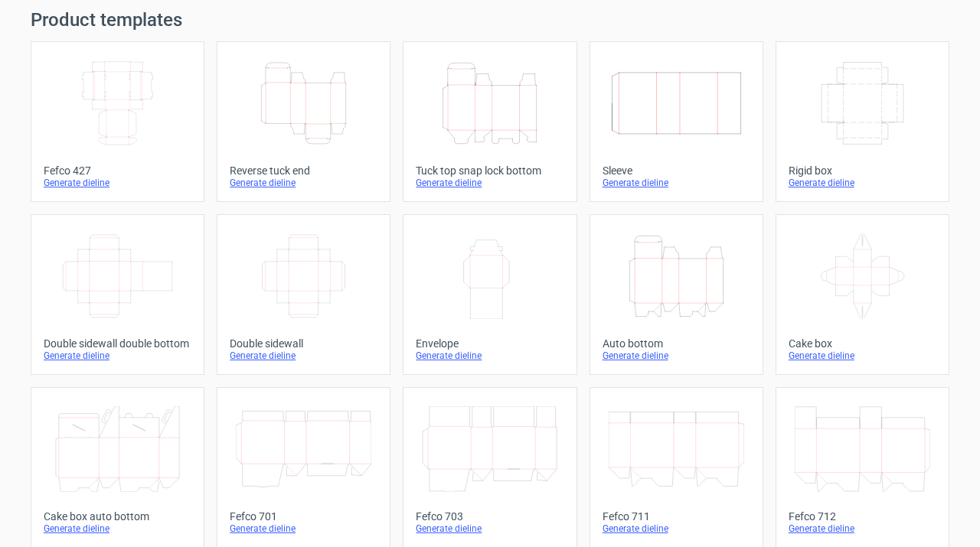 The height and width of the screenshot is (547, 980). What do you see at coordinates (490, 295) in the screenshot?
I see `a: EnvelopeGenerate dieline` at bounding box center [490, 295].